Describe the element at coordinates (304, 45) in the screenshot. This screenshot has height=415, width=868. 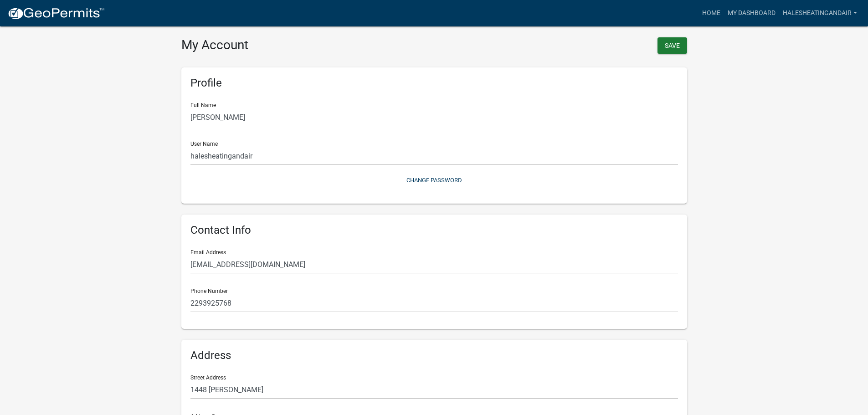
I see `h3: My Account` at that location.